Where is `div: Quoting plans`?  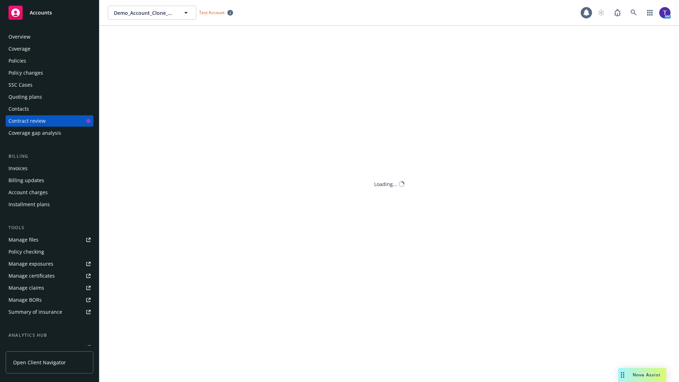
div: Quoting plans is located at coordinates (25, 97).